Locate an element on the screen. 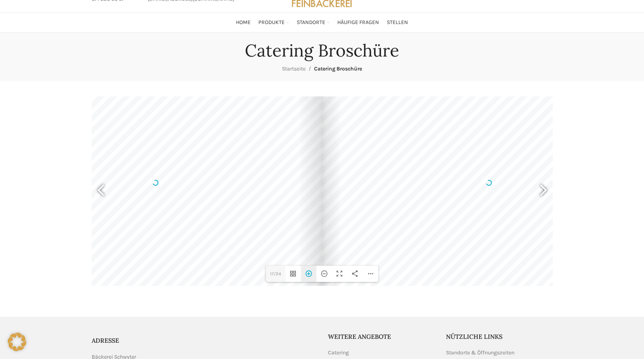 The image size is (644, 359). div: Vorschaubilder umschalten is located at coordinates (293, 274).